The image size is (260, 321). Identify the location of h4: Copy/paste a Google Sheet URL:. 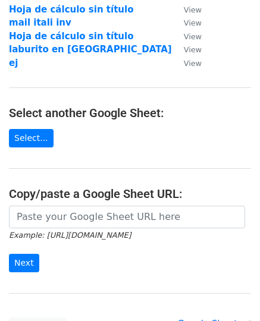
(130, 194).